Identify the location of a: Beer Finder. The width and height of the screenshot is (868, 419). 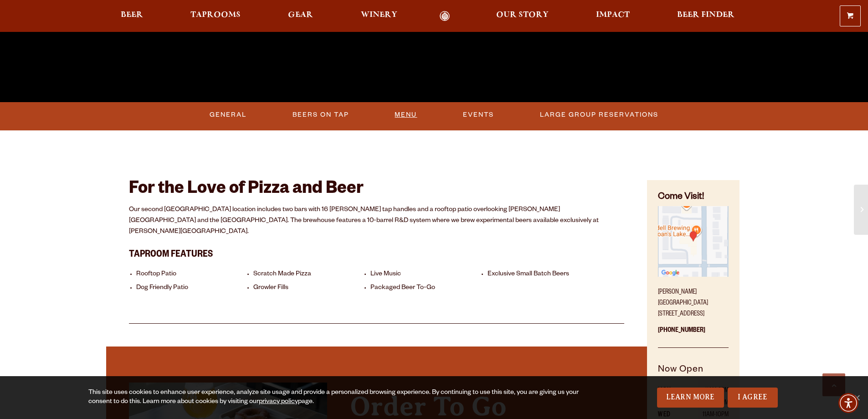
(706, 16).